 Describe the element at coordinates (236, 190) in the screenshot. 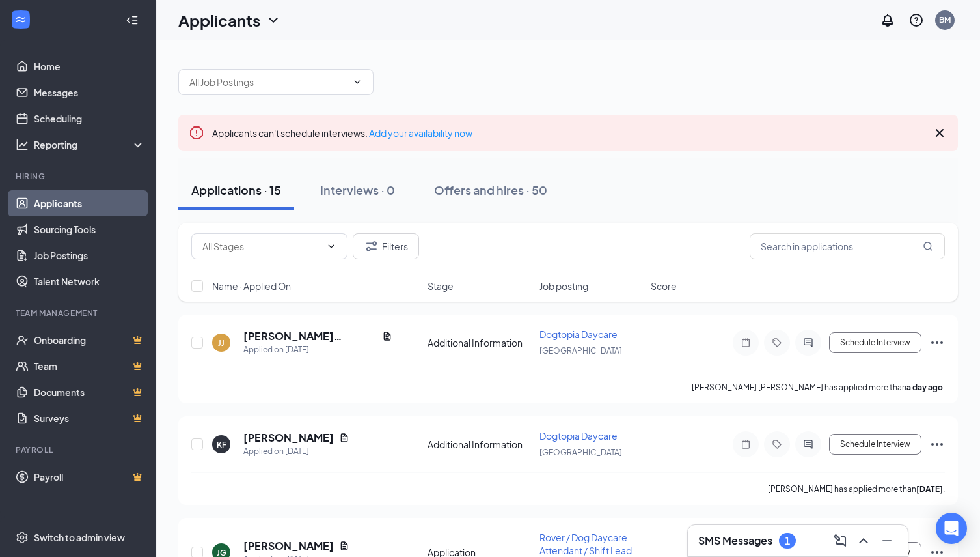

I see `div: Applications · 15` at that location.